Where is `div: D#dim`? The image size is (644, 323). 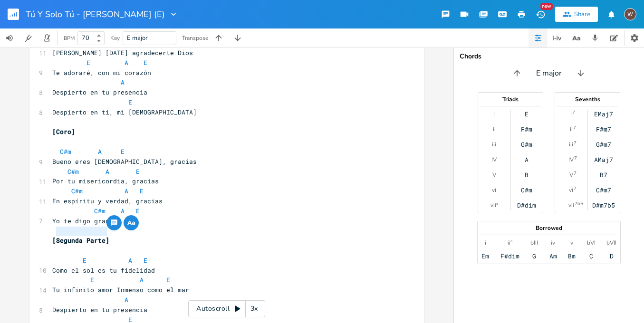
div: D#dim is located at coordinates (527, 205).